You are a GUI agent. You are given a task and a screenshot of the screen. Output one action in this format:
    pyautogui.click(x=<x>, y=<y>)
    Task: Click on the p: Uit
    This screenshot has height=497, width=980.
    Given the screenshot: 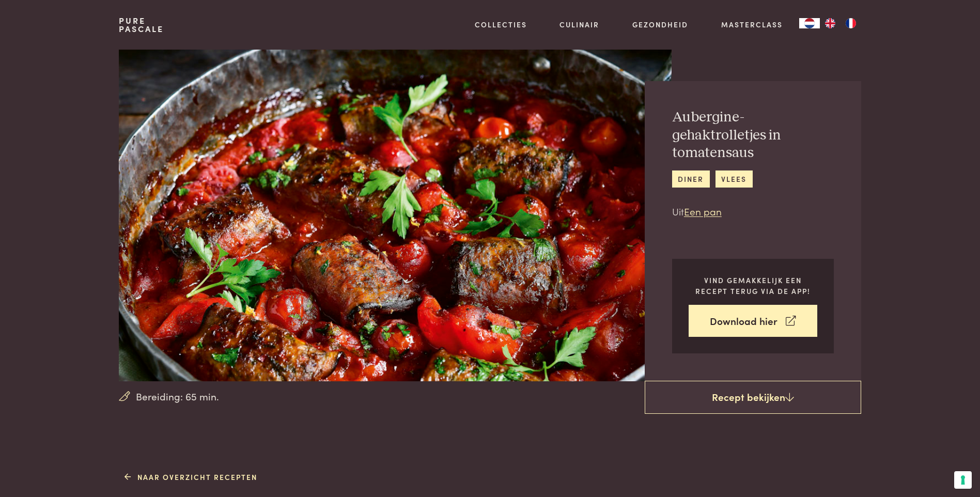 What is the action you would take?
    pyautogui.click(x=752, y=212)
    